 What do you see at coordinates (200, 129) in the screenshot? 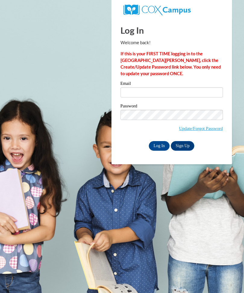
I see `a: Update/Forgot Password` at bounding box center [200, 129].